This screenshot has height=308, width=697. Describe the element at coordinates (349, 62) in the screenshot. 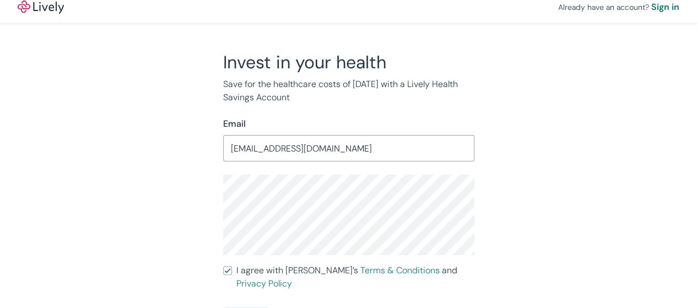

I see `h2: Invest in your health` at that location.